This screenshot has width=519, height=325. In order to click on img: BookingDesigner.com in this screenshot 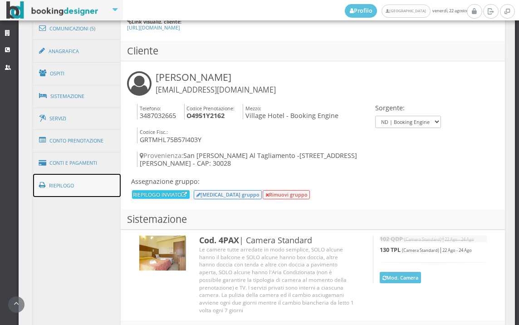, I will do `click(52, 10)`.